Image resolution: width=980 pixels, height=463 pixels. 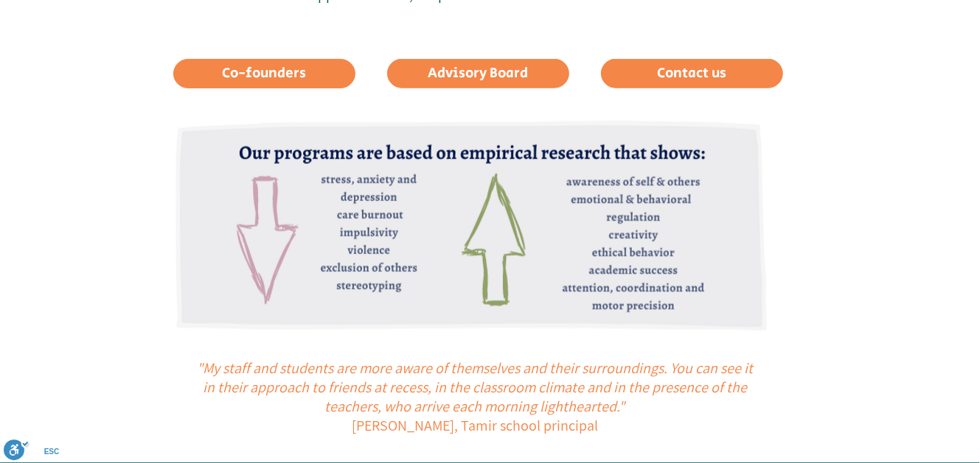 What do you see at coordinates (478, 74) in the screenshot?
I see `span: Advisory Board` at bounding box center [478, 74].